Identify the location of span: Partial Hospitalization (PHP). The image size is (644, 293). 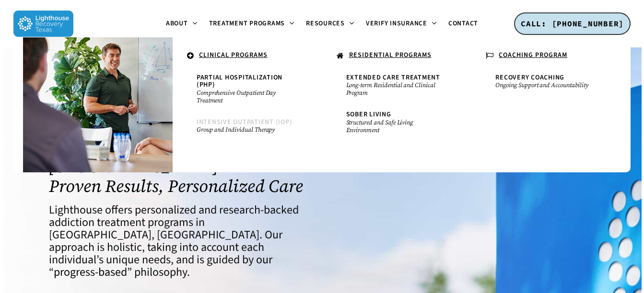
(239, 81).